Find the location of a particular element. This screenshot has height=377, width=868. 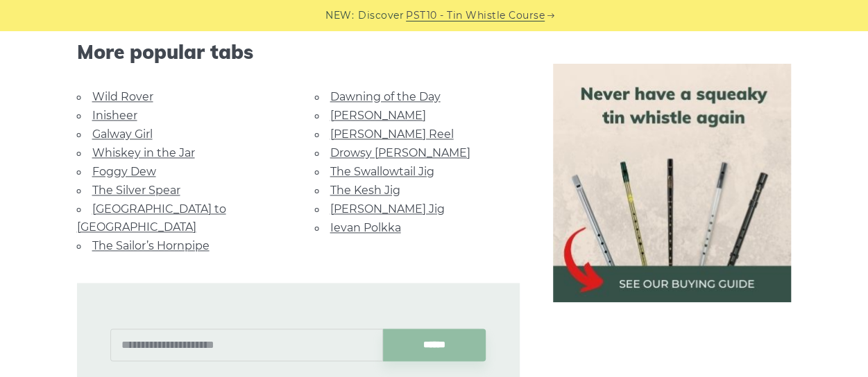

span: Discover is located at coordinates (381, 15).